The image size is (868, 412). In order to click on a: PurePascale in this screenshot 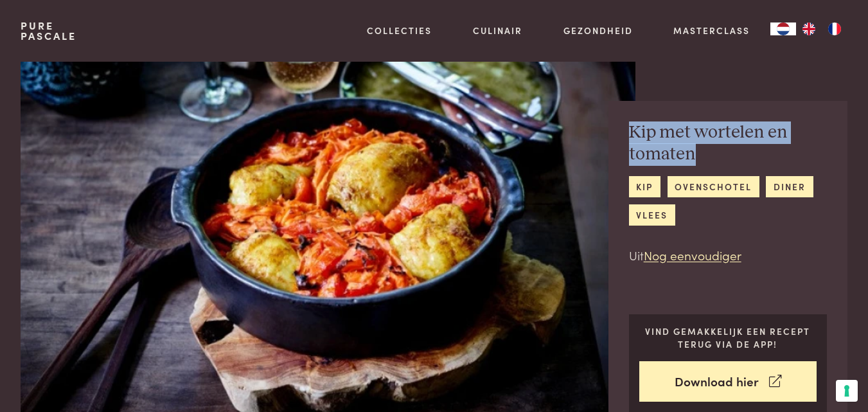, I will do `click(48, 31)`.